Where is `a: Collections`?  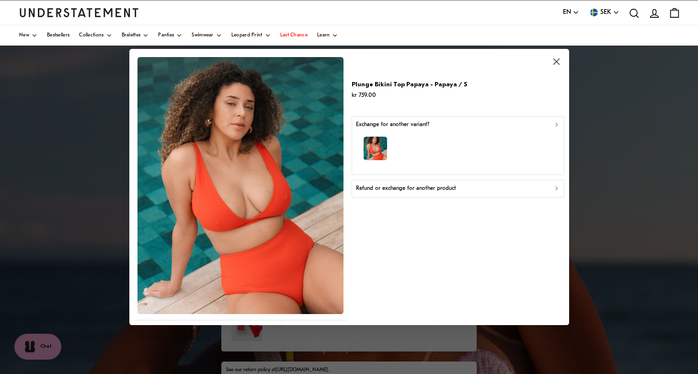 a: Collections is located at coordinates (95, 35).